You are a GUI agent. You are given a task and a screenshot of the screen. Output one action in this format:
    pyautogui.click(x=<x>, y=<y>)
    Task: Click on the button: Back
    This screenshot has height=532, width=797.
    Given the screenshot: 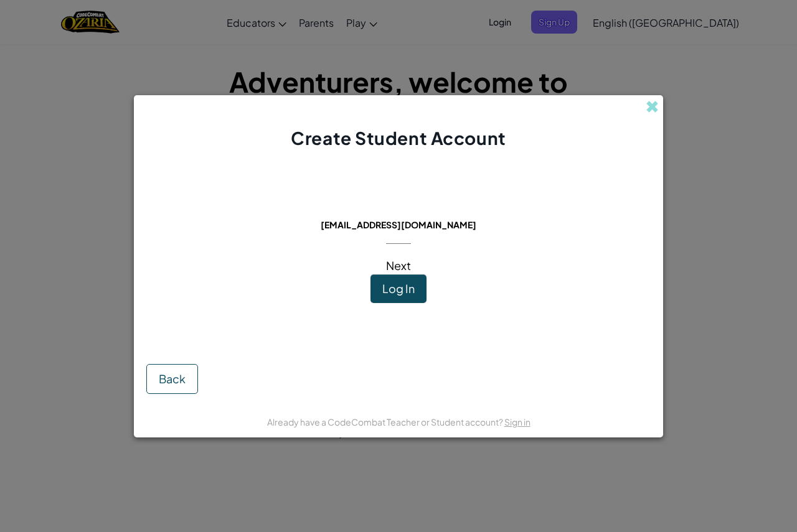 What is the action you would take?
    pyautogui.click(x=172, y=380)
    